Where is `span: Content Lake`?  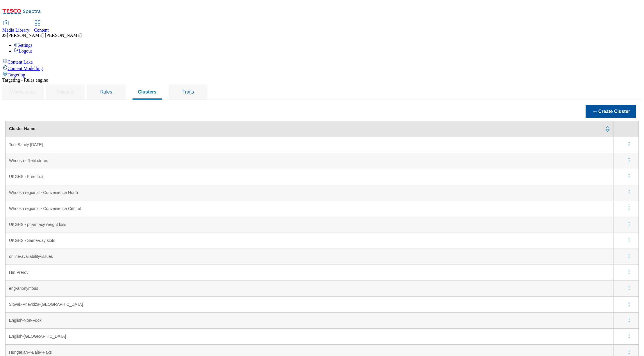 span: Content Lake is located at coordinates (20, 62).